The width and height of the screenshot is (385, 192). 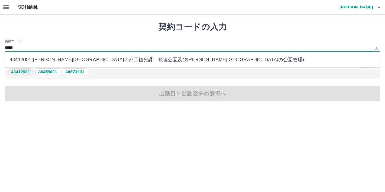 What do you see at coordinates (48, 72) in the screenshot?
I see `button: 38458001` at bounding box center [48, 72].